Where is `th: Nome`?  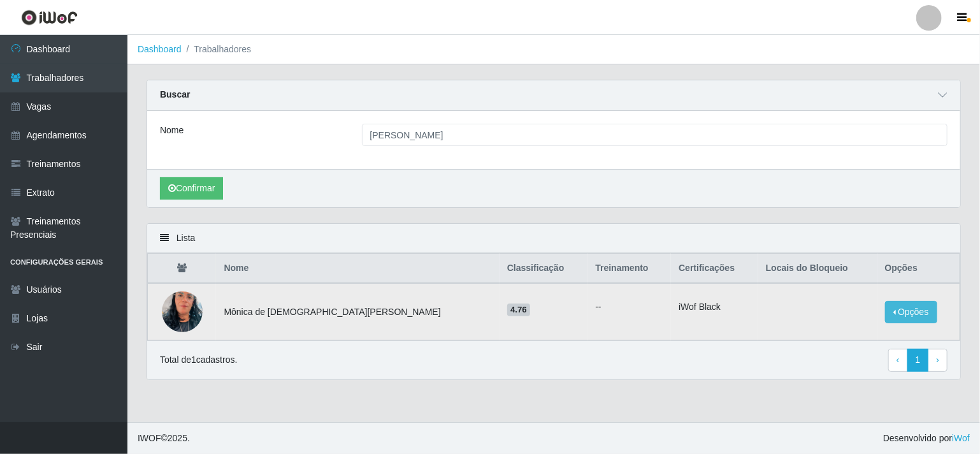
th: Nome is located at coordinates (358, 268).